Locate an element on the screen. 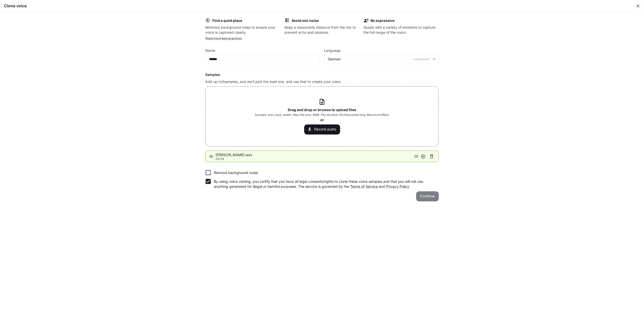 The height and width of the screenshot is (315, 644). a: Read more best practices is located at coordinates (223, 38).